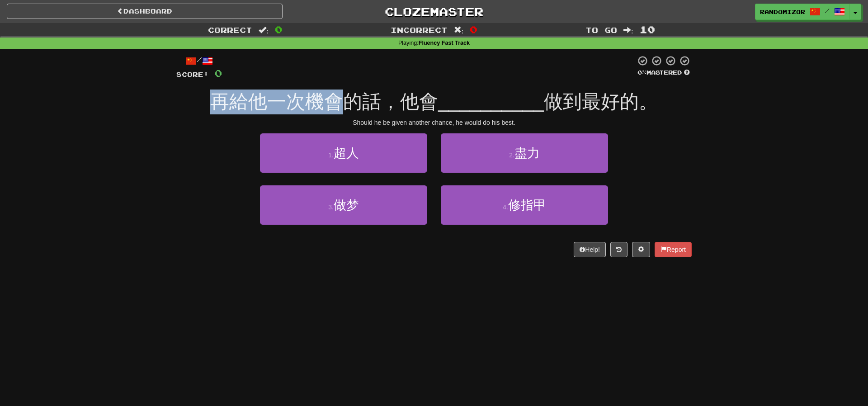 This screenshot has height=406, width=868. What do you see at coordinates (663, 73) in the screenshot?
I see `div: Mastered` at bounding box center [663, 73].